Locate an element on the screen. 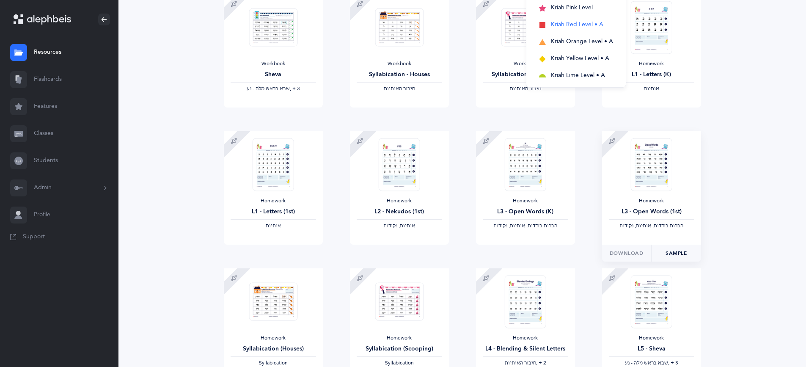 The image size is (806, 367). button: Kriah Yellow Level • A is located at coordinates (576, 59).